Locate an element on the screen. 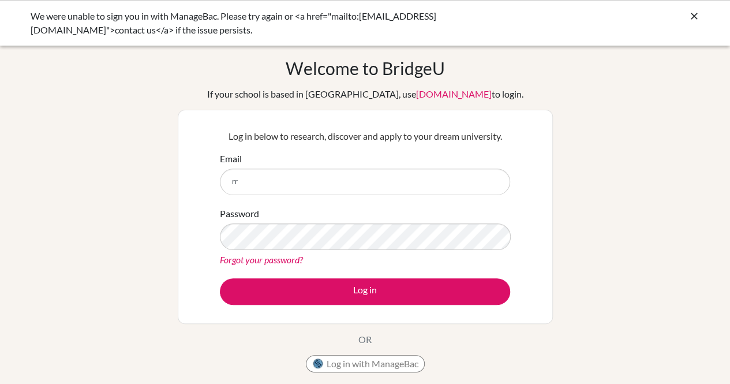  p: Log in below to research, discover and apply to your dream university. is located at coordinates (365, 136).